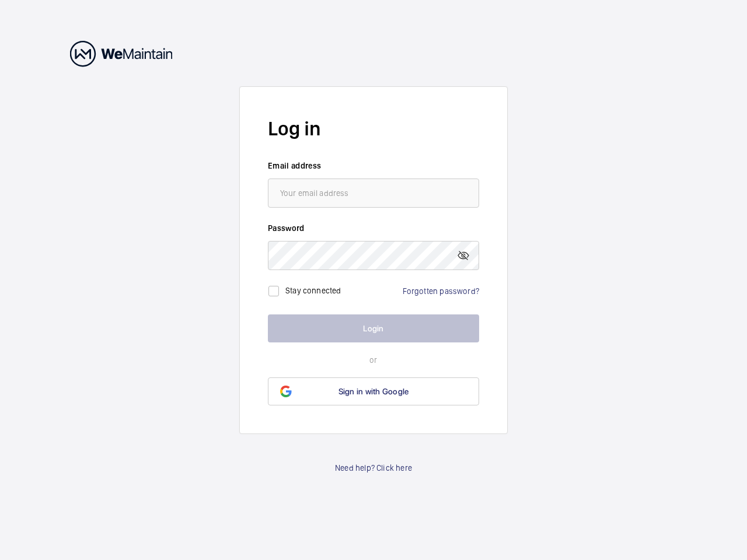 Image resolution: width=747 pixels, height=560 pixels. I want to click on a: Need help? Click here, so click(374, 468).